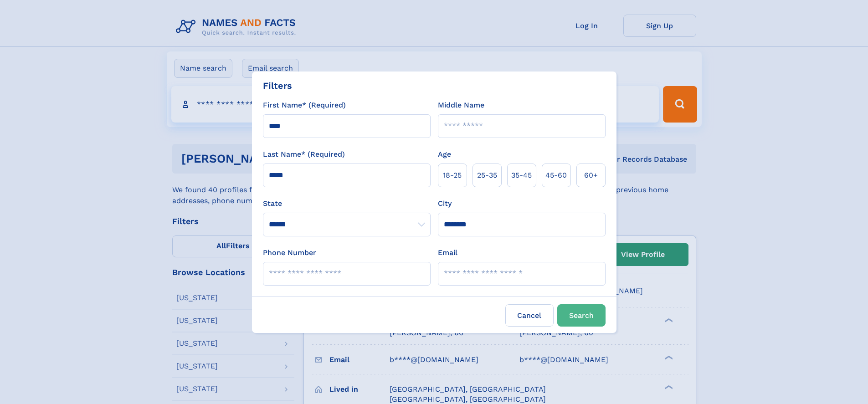 Image resolution: width=868 pixels, height=404 pixels. I want to click on button: Search, so click(581, 315).